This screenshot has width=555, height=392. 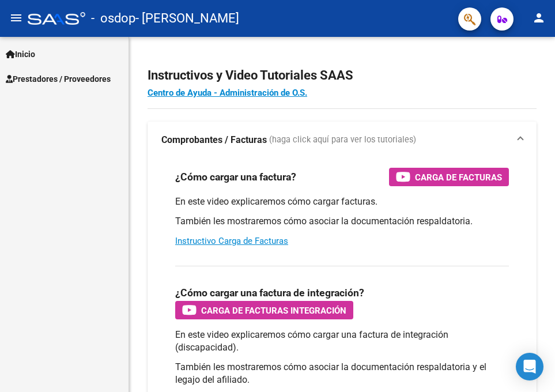 What do you see at coordinates (342, 75) in the screenshot?
I see `h2: Instructivos y Video Tutoriales SAAS` at bounding box center [342, 75].